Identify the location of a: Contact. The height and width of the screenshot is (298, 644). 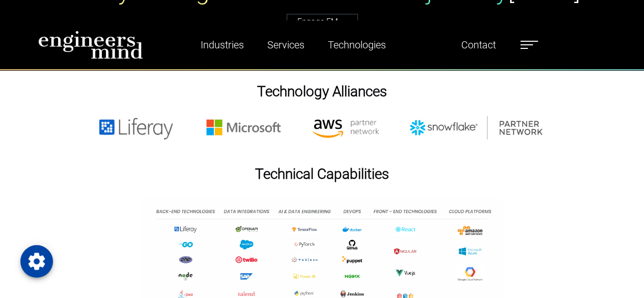
(479, 45).